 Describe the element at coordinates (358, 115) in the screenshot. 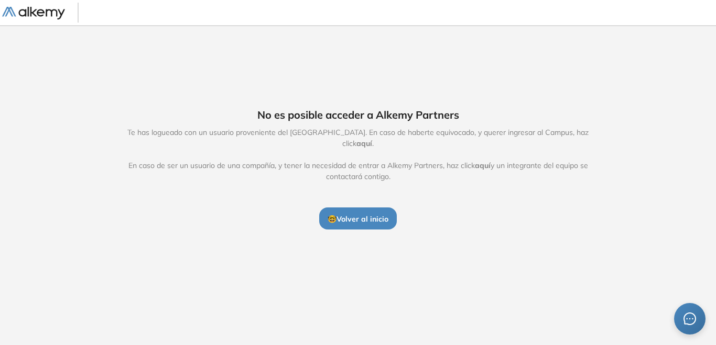

I see `span: No es posible acceder a Alkemy Partners` at that location.